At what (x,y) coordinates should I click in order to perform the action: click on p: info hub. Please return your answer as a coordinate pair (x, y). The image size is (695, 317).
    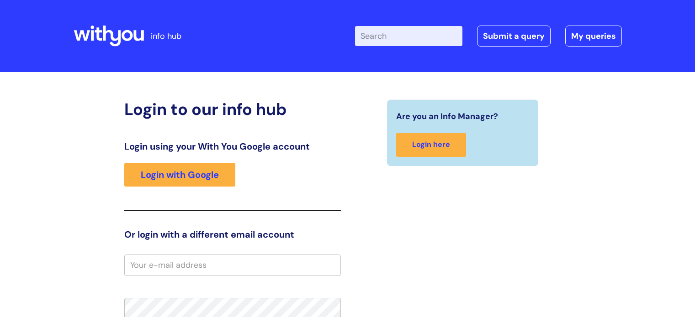
    Looking at the image, I should click on (166, 36).